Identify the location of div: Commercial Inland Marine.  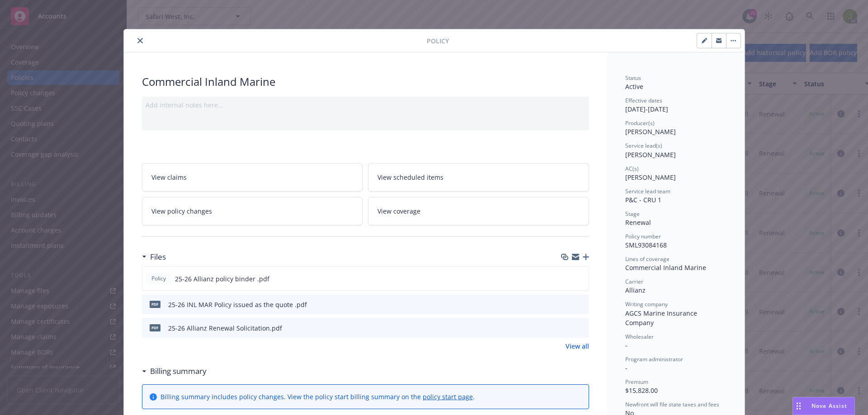
(365, 82).